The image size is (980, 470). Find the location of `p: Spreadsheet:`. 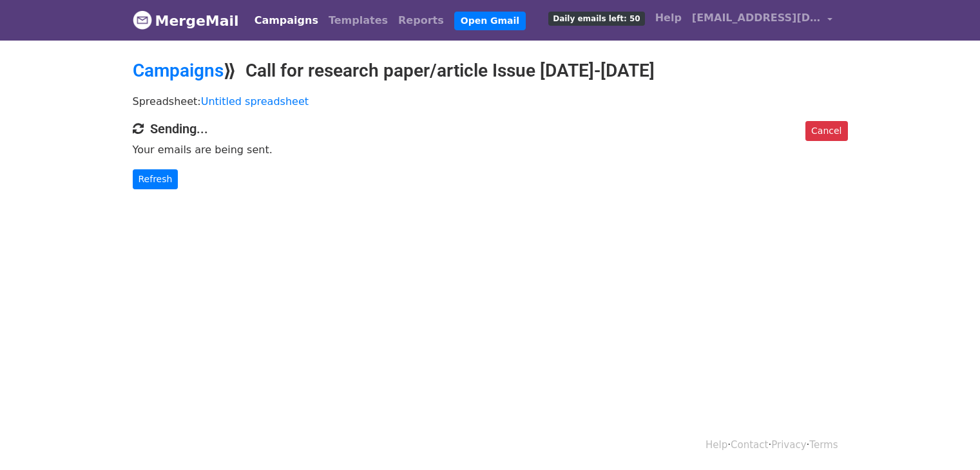

p: Spreadsheet: is located at coordinates (490, 101).